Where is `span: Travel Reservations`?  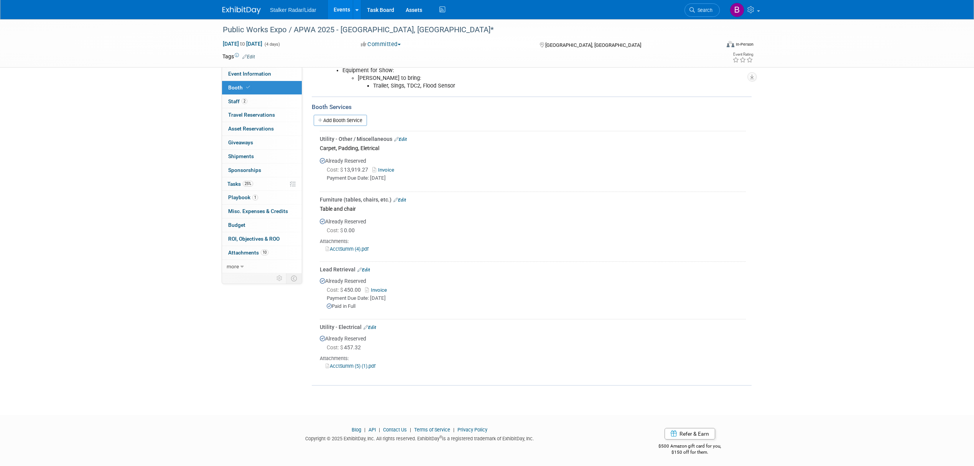
span: Travel Reservations is located at coordinates (252, 115).